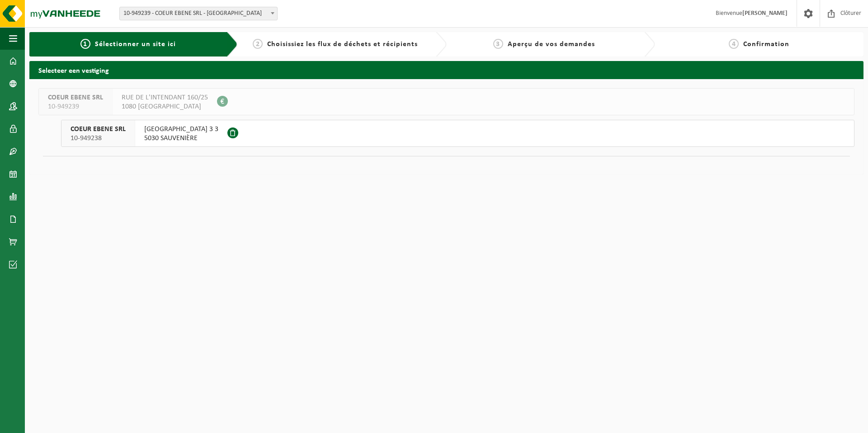 The height and width of the screenshot is (433, 868). What do you see at coordinates (199, 14) in the screenshot?
I see `span: 10-949239 - COEUR EBENE SRL - MOLENBEEK-SAINT-JEAN` at bounding box center [199, 14].